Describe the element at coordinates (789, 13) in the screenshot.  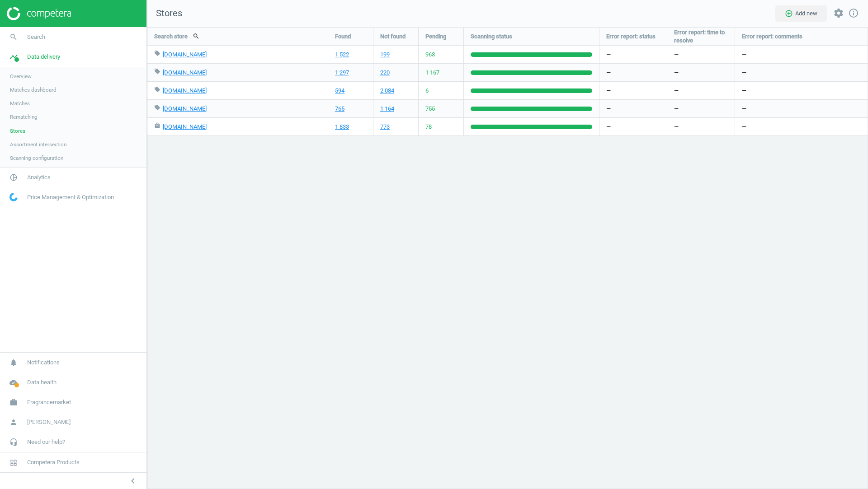
I see `i: add_circle_outline` at that location.